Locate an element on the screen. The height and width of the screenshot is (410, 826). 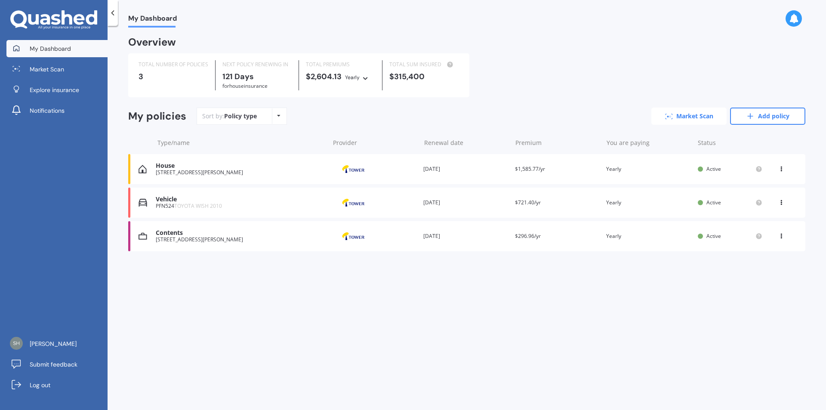
img: Vehicle is located at coordinates (143, 203).